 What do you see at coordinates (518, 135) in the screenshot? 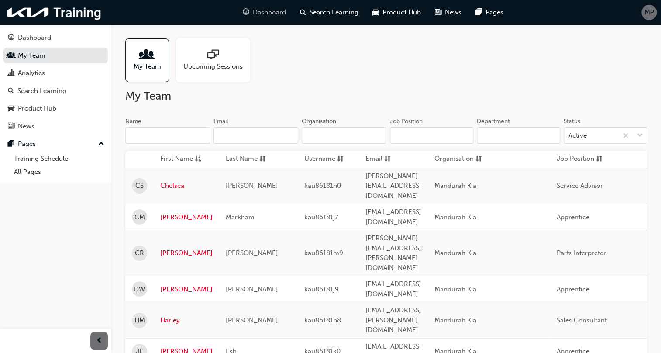
I see `input: Department` at bounding box center [518, 135].